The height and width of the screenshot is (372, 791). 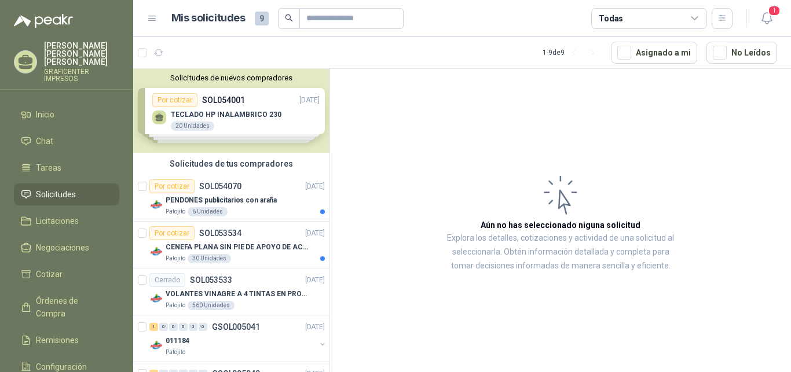 I want to click on p: Explora los detalles, cotizaciones y actividad de una solicitud al seleccionarla. Obtén informaci..., so click(x=561, y=253).